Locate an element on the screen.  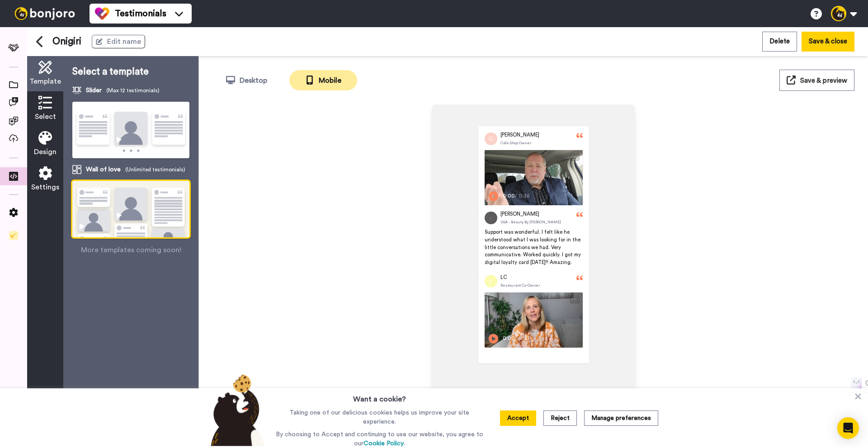
img: template-slider1.png is located at coordinates (131, 130).